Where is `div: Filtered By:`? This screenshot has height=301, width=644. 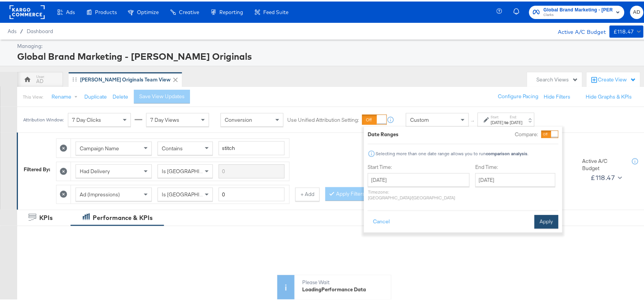
div: Filtered By: is located at coordinates (37, 168).